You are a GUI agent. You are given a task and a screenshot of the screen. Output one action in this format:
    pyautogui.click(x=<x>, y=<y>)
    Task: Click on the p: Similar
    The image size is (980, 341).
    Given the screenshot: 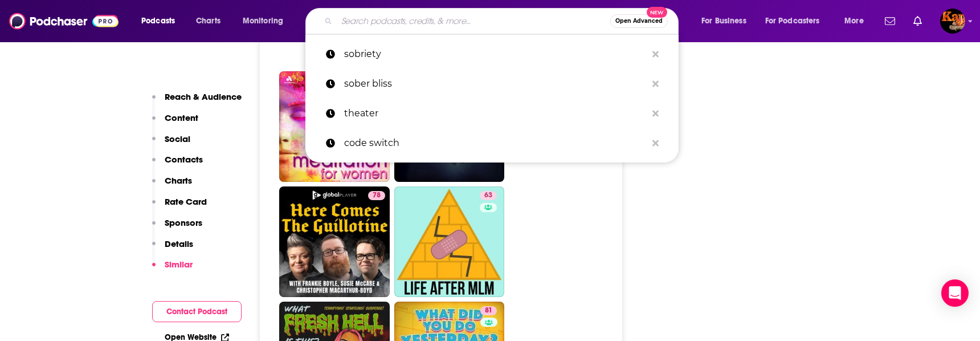 What is the action you would take?
    pyautogui.click(x=178, y=264)
    